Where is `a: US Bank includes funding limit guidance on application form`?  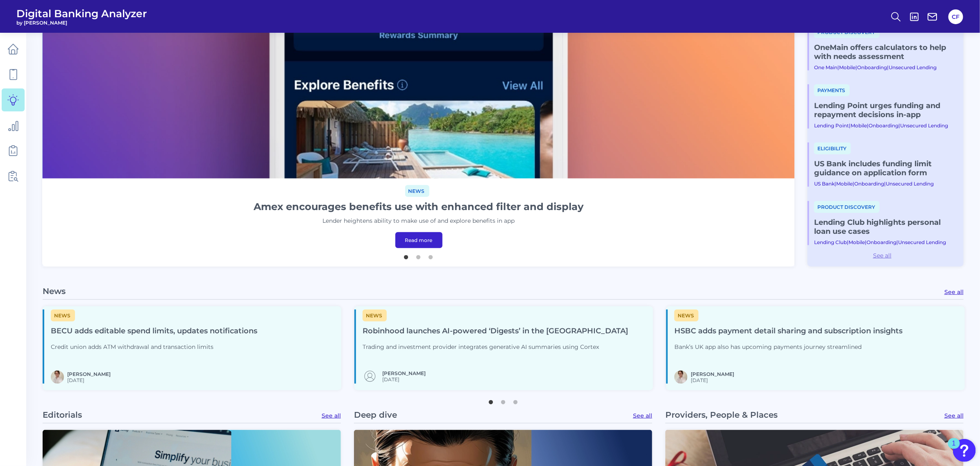
a: US Bank includes funding limit guidance on application form is located at coordinates (885, 168).